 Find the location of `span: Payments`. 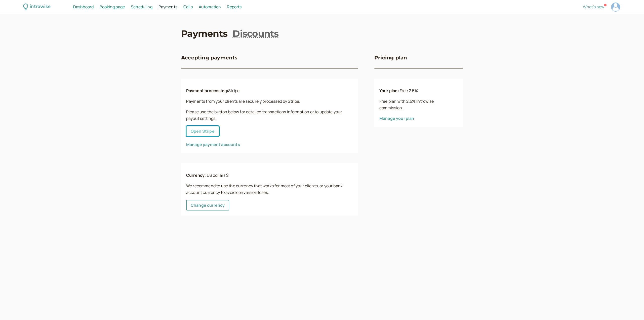

span: Payments is located at coordinates (168, 7).